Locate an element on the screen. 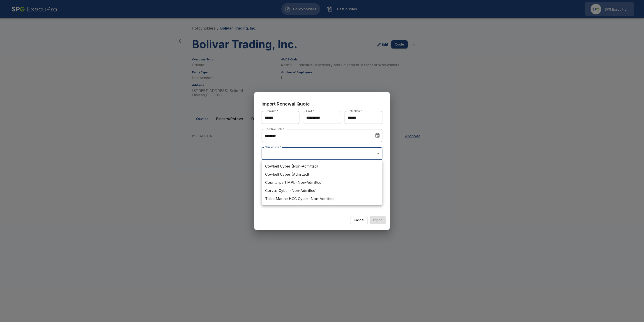 The height and width of the screenshot is (322, 644). li: Cowbell Cyber (Admitted) is located at coordinates (322, 174).